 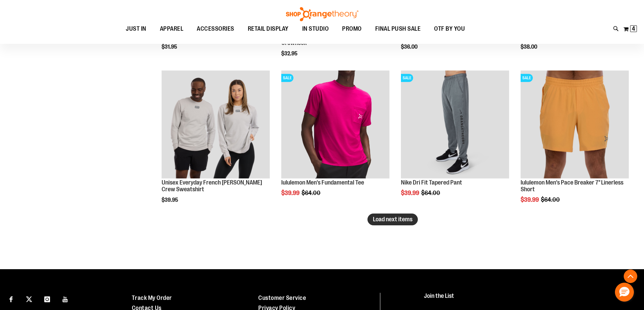 What do you see at coordinates (315, 29) in the screenshot?
I see `span: IN STUDIO` at bounding box center [315, 29].